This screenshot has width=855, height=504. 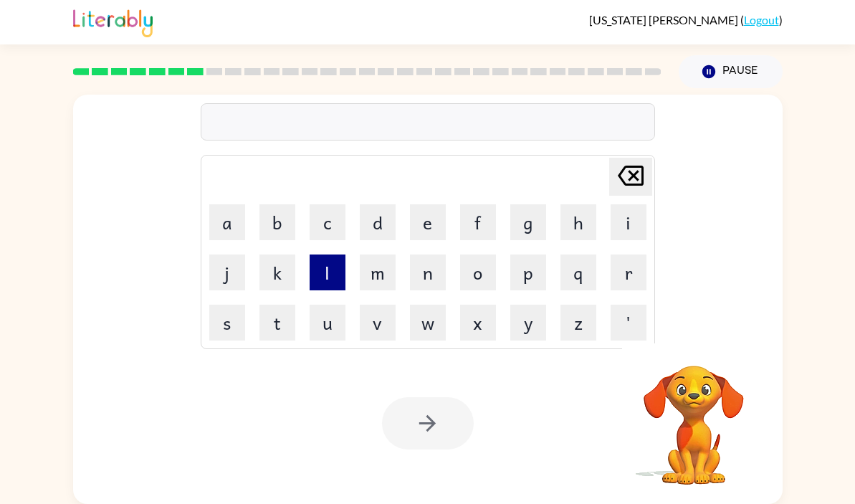 What do you see at coordinates (528, 272) in the screenshot?
I see `button: p` at bounding box center [528, 272].